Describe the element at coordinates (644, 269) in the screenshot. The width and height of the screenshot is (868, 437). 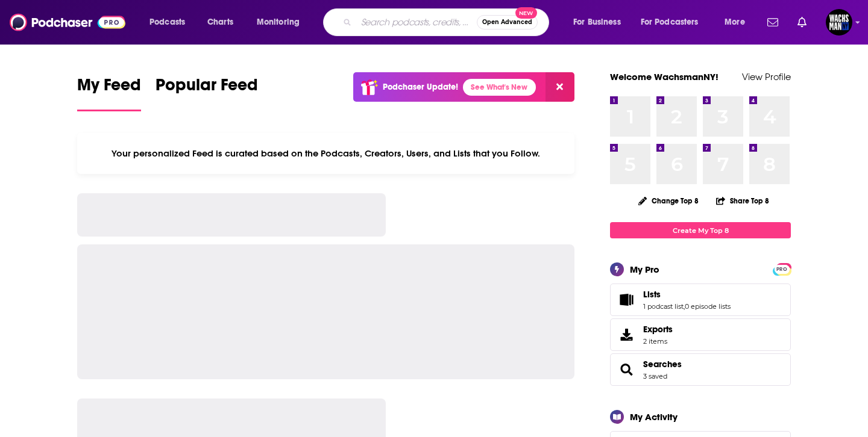
I see `div: My Pro` at that location.